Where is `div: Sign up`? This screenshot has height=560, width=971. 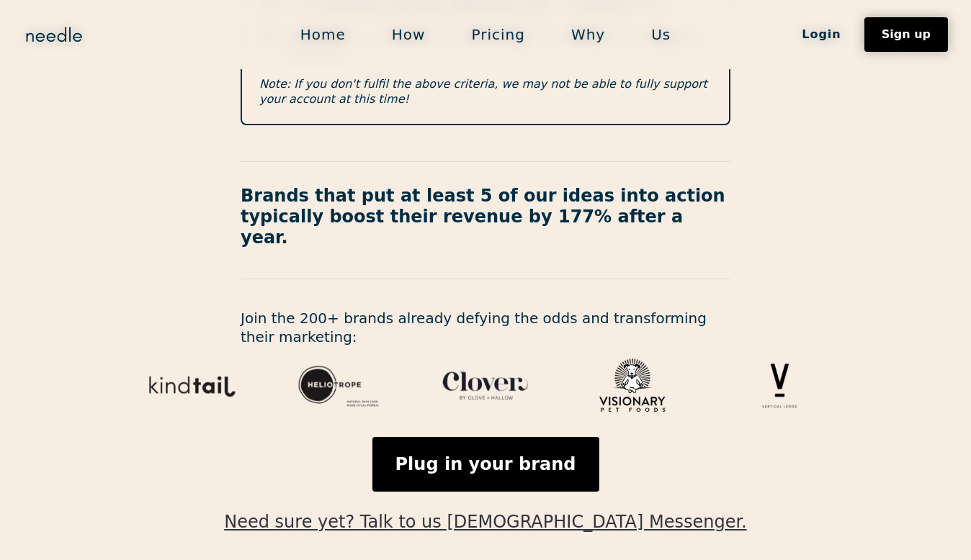
div: Sign up is located at coordinates (906, 35).